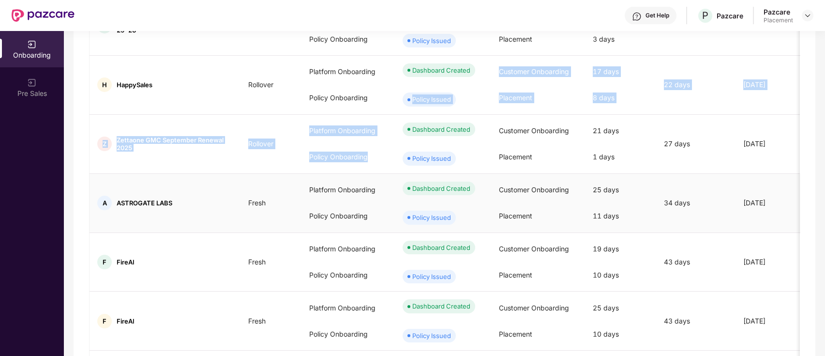 This screenshot has height=356, width=825. I want to click on div: 11 days, so click(620, 216).